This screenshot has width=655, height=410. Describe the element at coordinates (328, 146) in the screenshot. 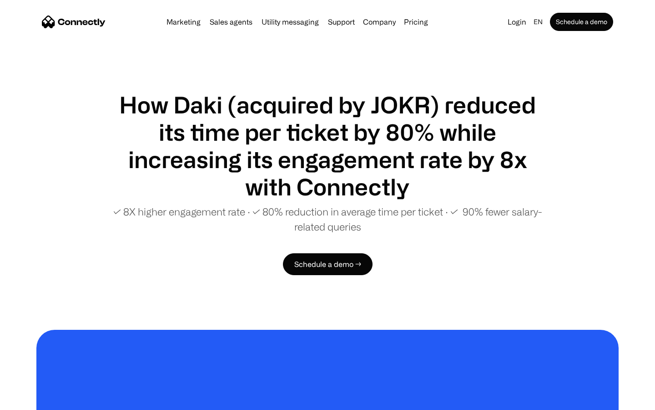

I see `h1: How Daki (acquired by JOKR) reduced its time per ticket by 80% while increasing its engagement ra...` at that location.